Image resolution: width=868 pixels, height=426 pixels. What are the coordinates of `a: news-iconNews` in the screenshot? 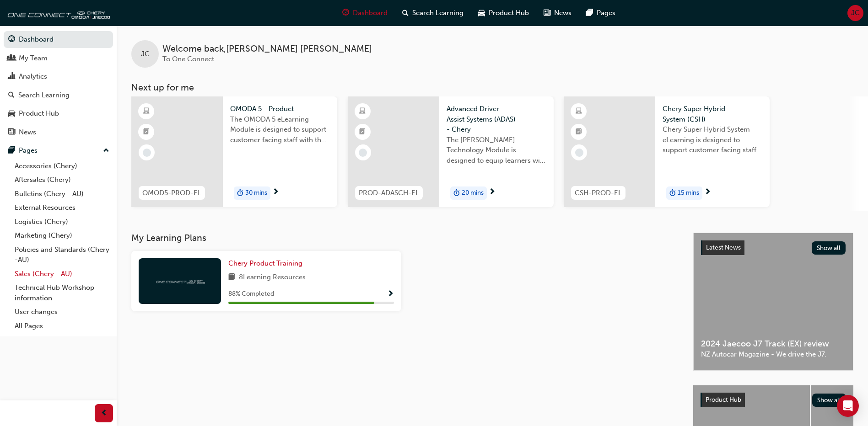 It's located at (557, 12).